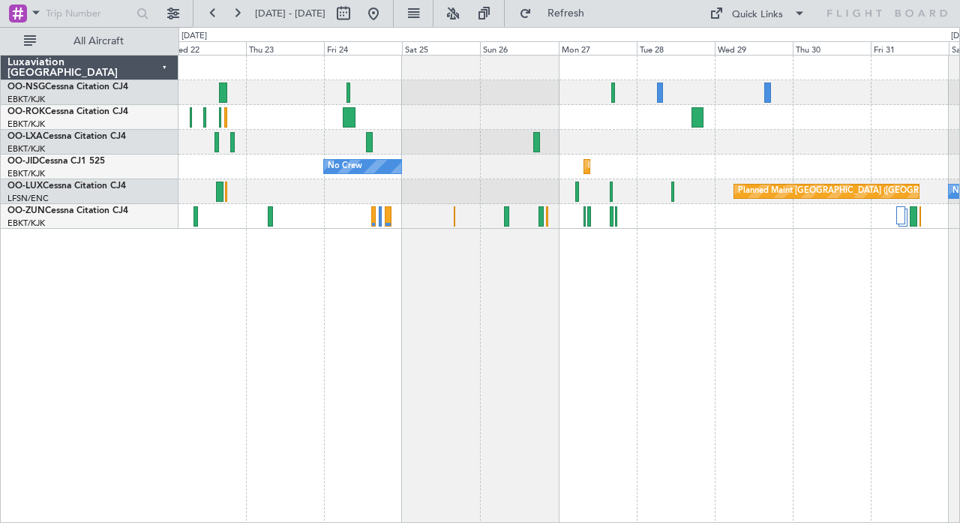  I want to click on div: Thu 30, so click(832, 48).